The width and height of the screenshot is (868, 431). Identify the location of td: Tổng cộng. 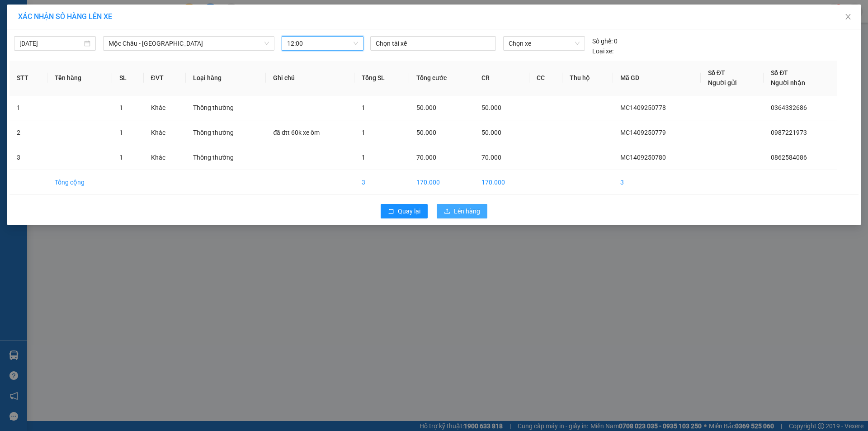
(80, 182).